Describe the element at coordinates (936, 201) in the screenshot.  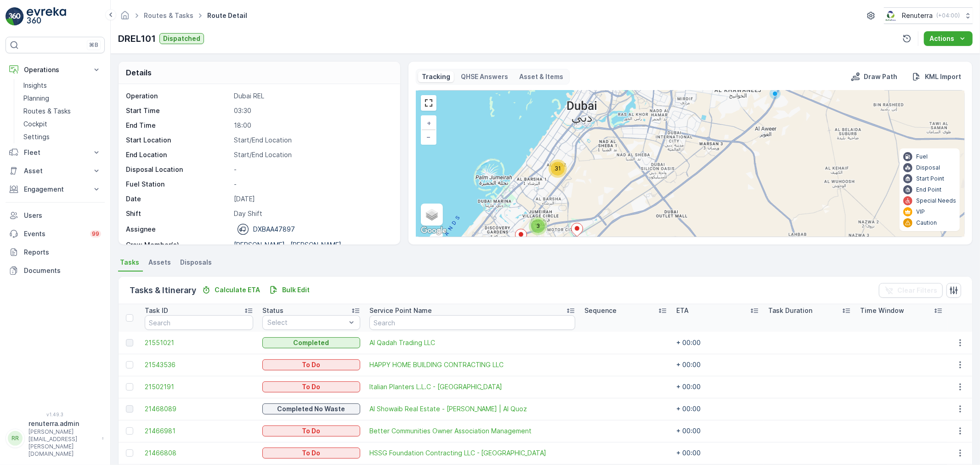
I see `p: Special Needs` at that location.